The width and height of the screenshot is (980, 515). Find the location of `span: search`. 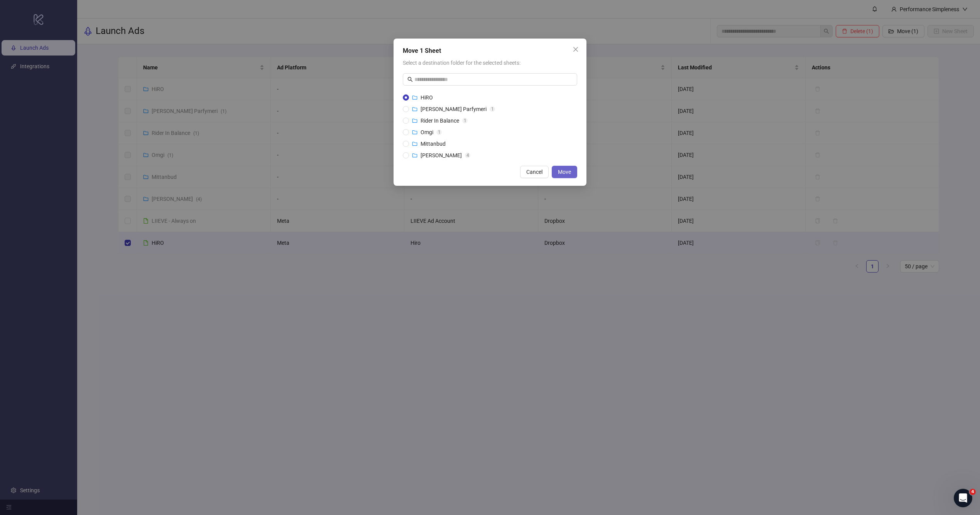

span: search is located at coordinates (410, 79).